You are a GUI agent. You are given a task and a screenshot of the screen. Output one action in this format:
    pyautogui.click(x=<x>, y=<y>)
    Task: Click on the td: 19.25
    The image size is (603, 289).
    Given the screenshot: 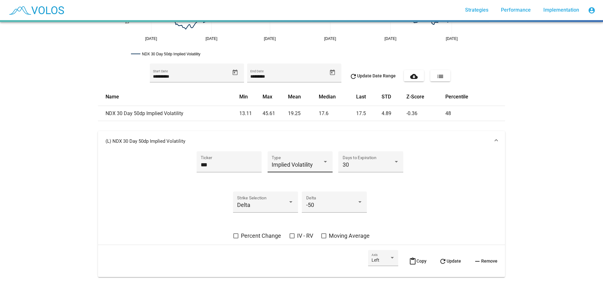 What is the action you would take?
    pyautogui.click(x=303, y=113)
    